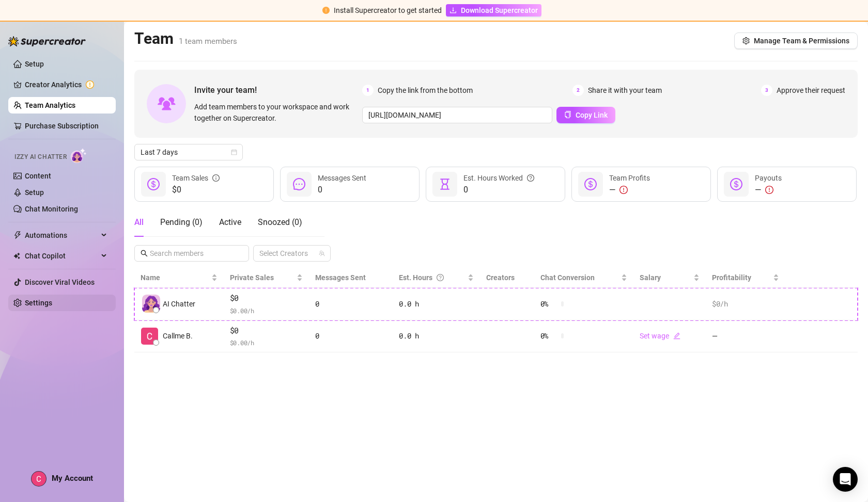 The image size is (868, 502). Describe the element at coordinates (50, 106) in the screenshot. I see `a: Team Analytics` at that location.